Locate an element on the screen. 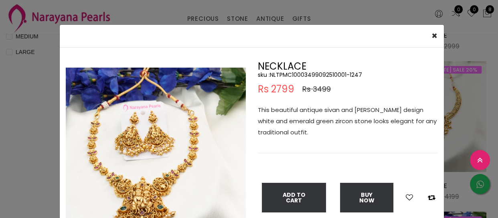  h5: sku : NLTPMC10003499092510001-1247 is located at coordinates (348, 75).